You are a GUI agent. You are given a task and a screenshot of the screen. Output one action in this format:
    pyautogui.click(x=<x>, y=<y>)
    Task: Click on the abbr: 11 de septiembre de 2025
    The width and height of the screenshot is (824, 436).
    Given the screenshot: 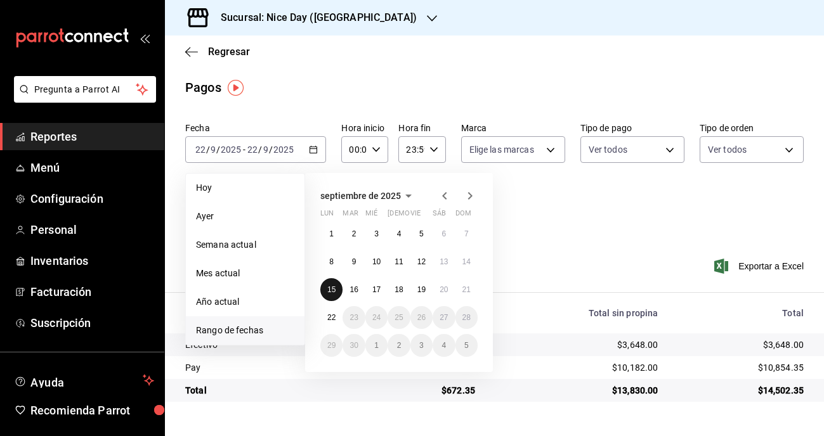 What is the action you would take?
    pyautogui.click(x=398, y=262)
    